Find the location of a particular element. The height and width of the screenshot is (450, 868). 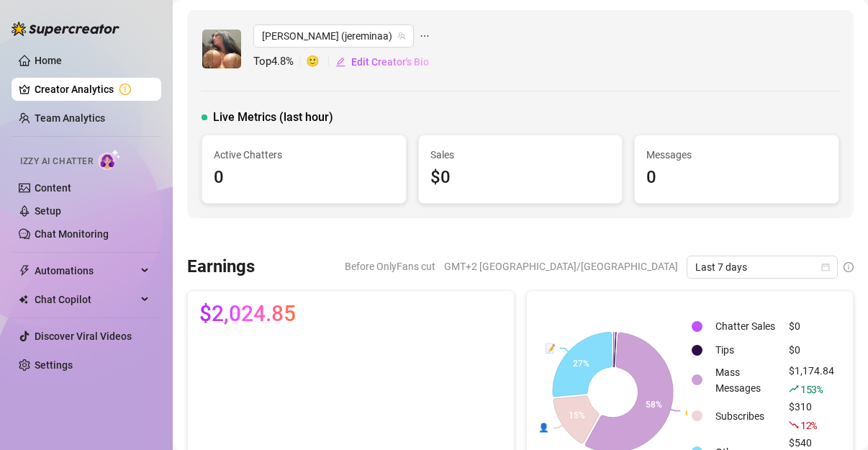

span: Edit Creator's Bio is located at coordinates (390, 62).